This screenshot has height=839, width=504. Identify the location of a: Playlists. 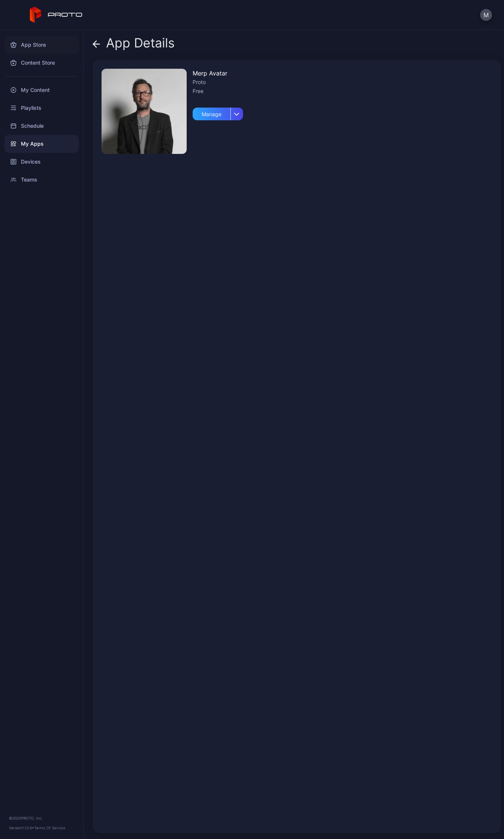
(42, 108).